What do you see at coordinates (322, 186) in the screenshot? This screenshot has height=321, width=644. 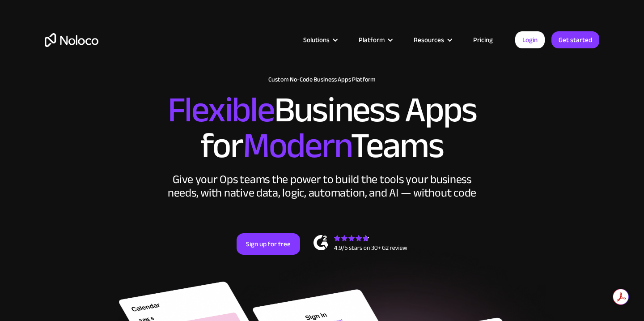 I see `div: Give your Ops teams the power to build the tools your business needs, with native data, logic, au...` at bounding box center [322, 186].